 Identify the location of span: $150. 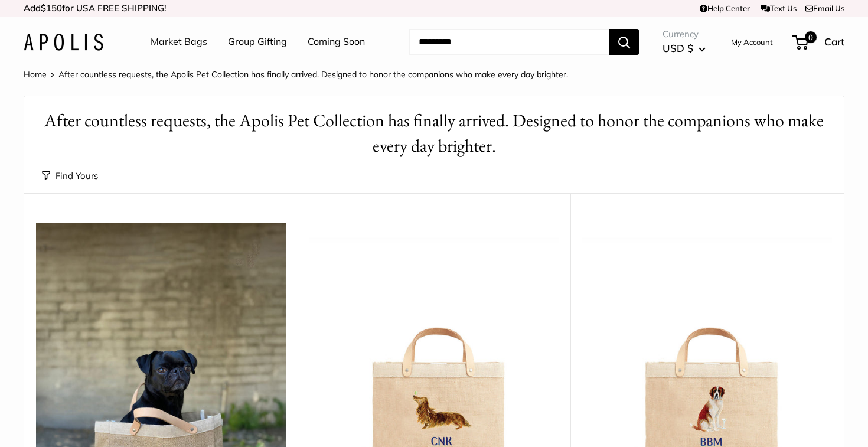
(51, 8).